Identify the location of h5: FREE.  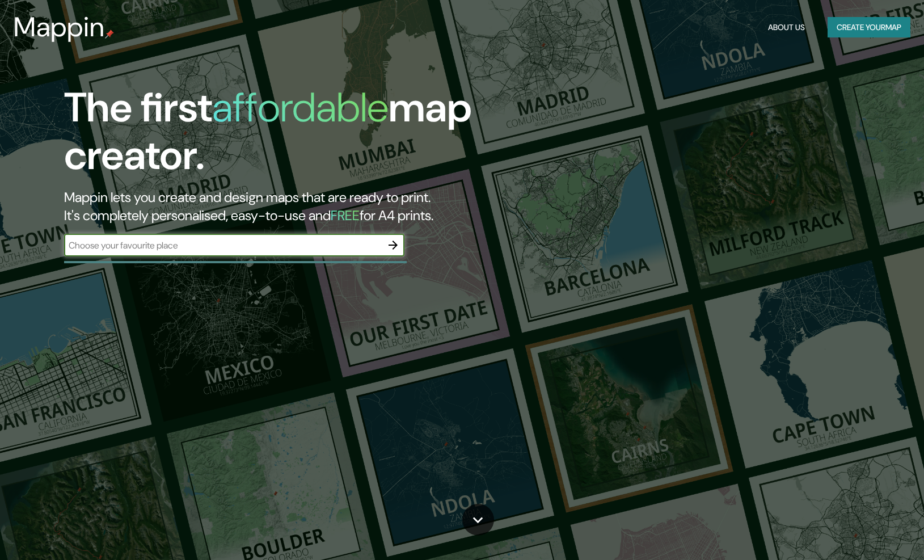
(345, 215).